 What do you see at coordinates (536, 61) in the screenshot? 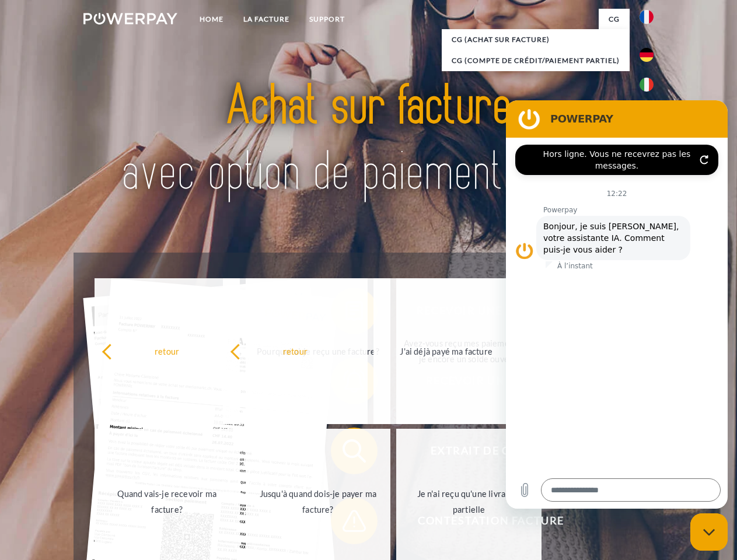
I see `a: CG (Compte de crédit/paiement partiel)` at bounding box center [536, 61].